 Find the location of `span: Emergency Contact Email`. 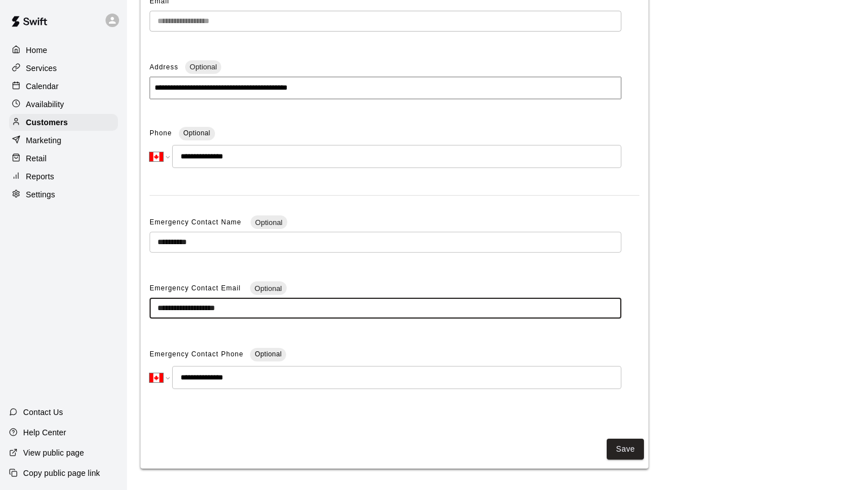

span: Emergency Contact Email is located at coordinates (196, 288).